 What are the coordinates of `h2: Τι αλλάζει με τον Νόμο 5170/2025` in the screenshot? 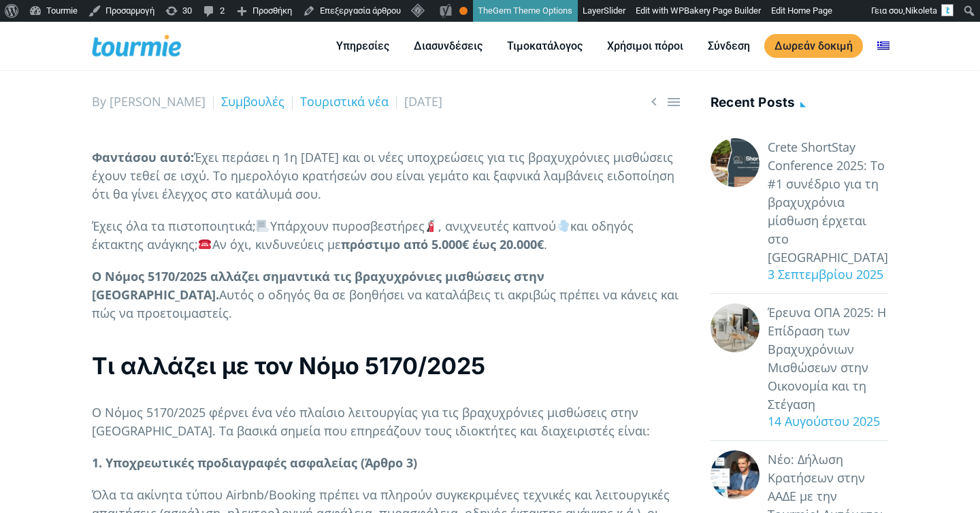 It's located at (387, 365).